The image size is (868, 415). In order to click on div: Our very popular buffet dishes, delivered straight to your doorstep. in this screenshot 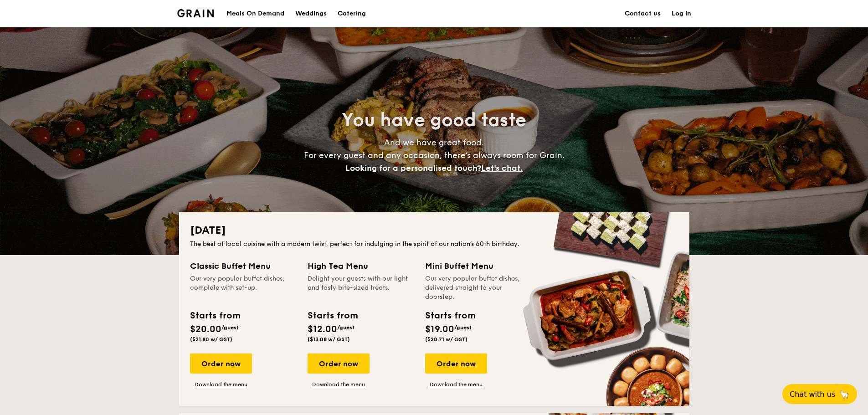, I will do `click(478, 288)`.